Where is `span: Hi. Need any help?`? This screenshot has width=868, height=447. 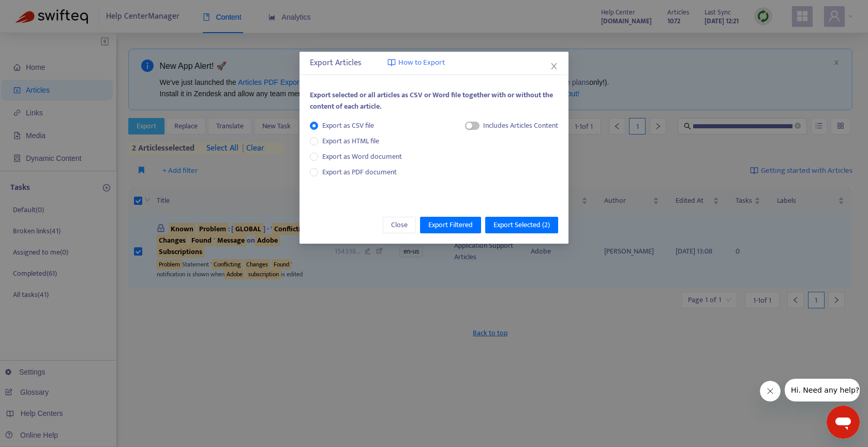
span: Hi. Need any help? is located at coordinates (40, 12).